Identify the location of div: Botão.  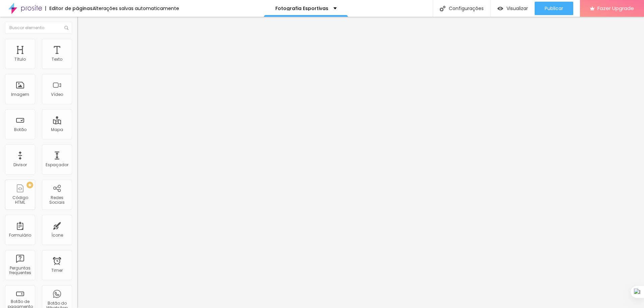
(20, 130).